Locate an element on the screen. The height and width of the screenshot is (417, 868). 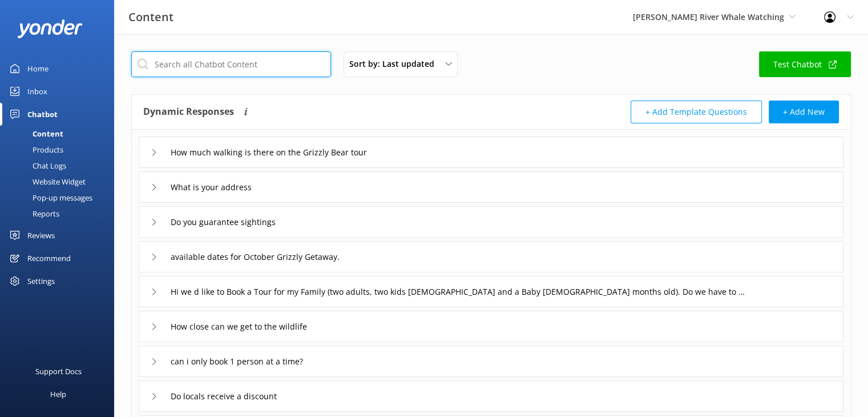
button: + Add New is located at coordinates (803, 112).